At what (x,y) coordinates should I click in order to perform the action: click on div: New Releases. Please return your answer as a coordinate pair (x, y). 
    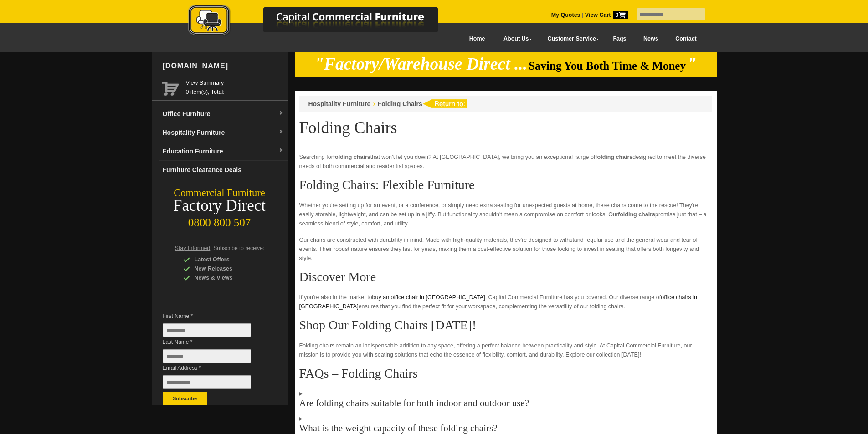
    Looking at the image, I should click on (226, 269).